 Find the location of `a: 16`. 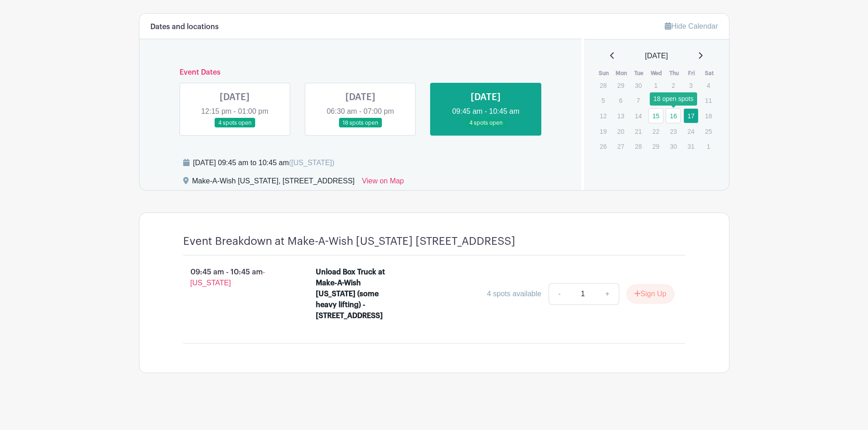

a: 16 is located at coordinates (673, 116).